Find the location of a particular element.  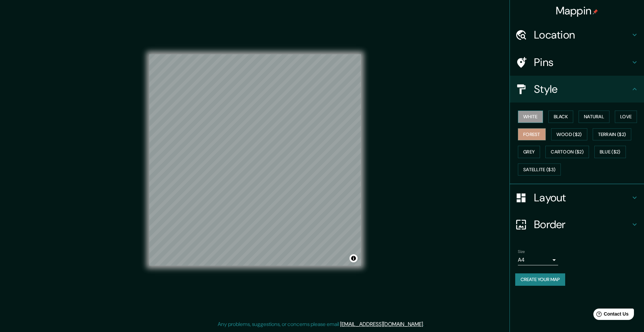

span: Contact Us is located at coordinates (32, 8).